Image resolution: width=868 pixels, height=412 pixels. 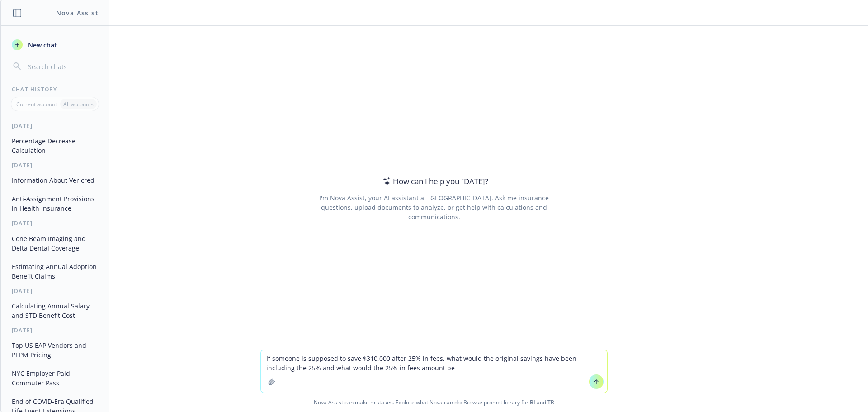 What do you see at coordinates (55, 146) in the screenshot?
I see `button: Percentage Decrease Calculation` at bounding box center [55, 146].